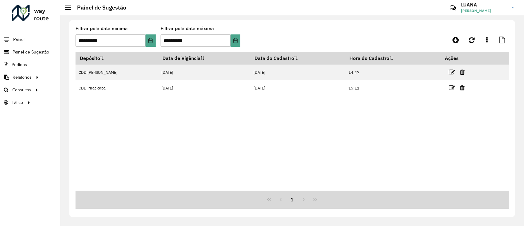  Describe the element at coordinates (187, 29) in the screenshot. I see `label: Filtrar pela data máxima` at that location.